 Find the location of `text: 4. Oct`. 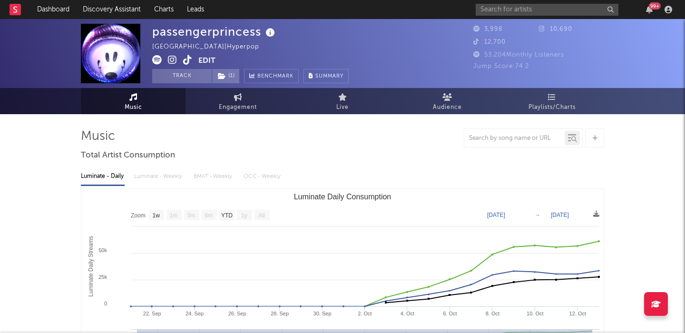

text: 4. Oct is located at coordinates (407, 313).